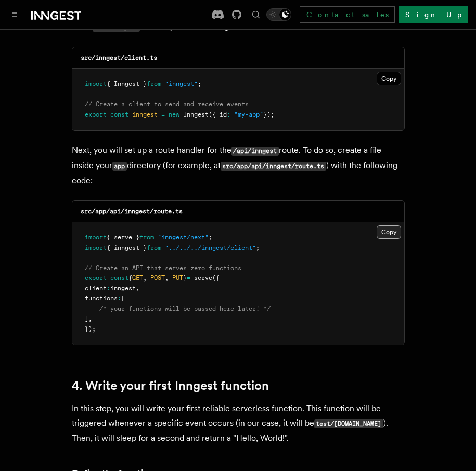  I want to click on a: Contact sales, so click(347, 14).